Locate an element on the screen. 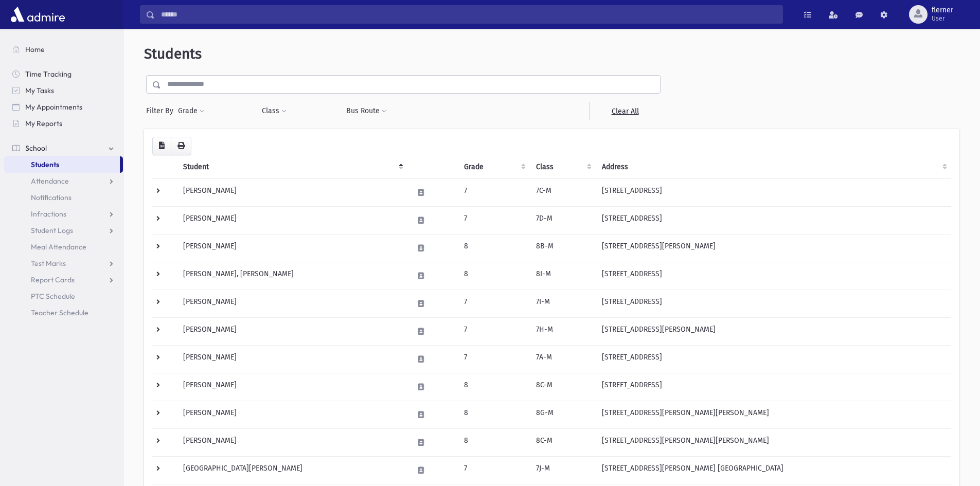  span: flerner is located at coordinates (942, 10).